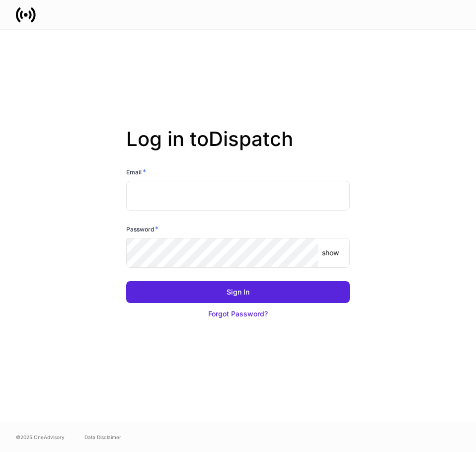 The width and height of the screenshot is (476, 452). I want to click on p: show, so click(330, 253).